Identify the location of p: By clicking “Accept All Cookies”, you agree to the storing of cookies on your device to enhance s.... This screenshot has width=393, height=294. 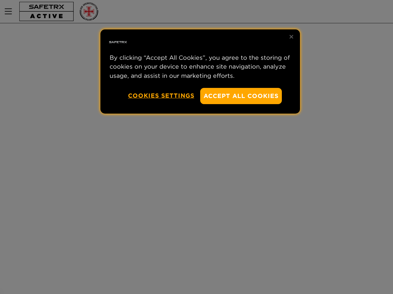
(200, 67).